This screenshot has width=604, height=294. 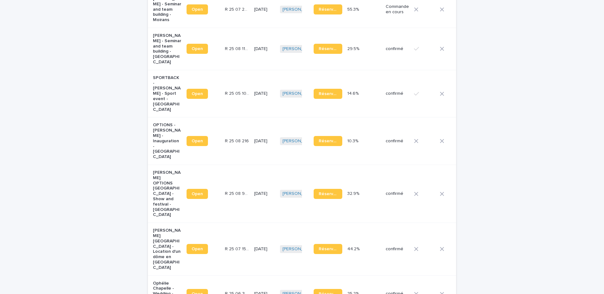 What do you see at coordinates (353, 93) in the screenshot?
I see `p: 14.6%` at bounding box center [353, 93].